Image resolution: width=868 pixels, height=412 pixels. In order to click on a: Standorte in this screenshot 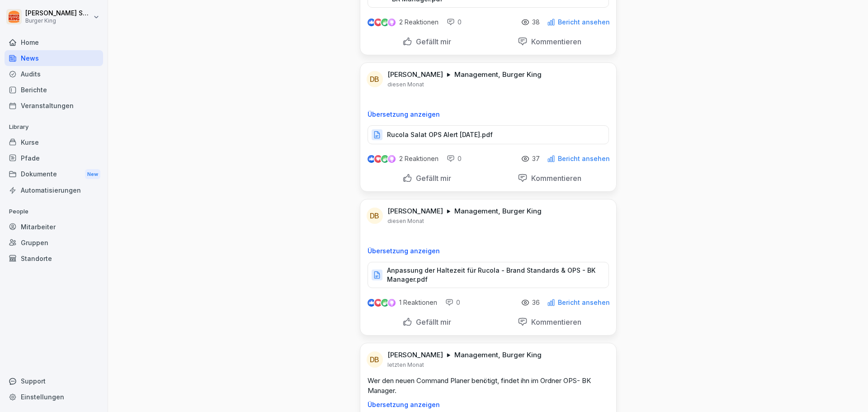, I will do `click(54, 258)`.